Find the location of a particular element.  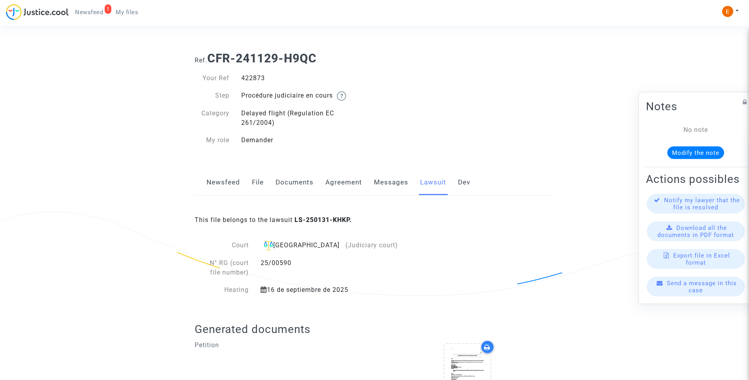

img: jc-logo.svg is located at coordinates (37, 12).